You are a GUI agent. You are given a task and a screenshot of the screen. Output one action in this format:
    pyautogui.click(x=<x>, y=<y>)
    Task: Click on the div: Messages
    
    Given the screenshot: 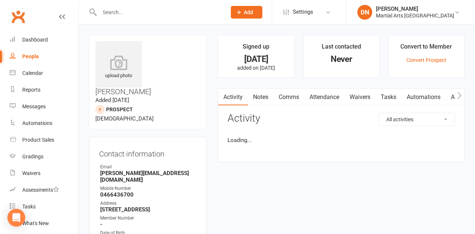 What is the action you would take?
    pyautogui.click(x=34, y=106)
    